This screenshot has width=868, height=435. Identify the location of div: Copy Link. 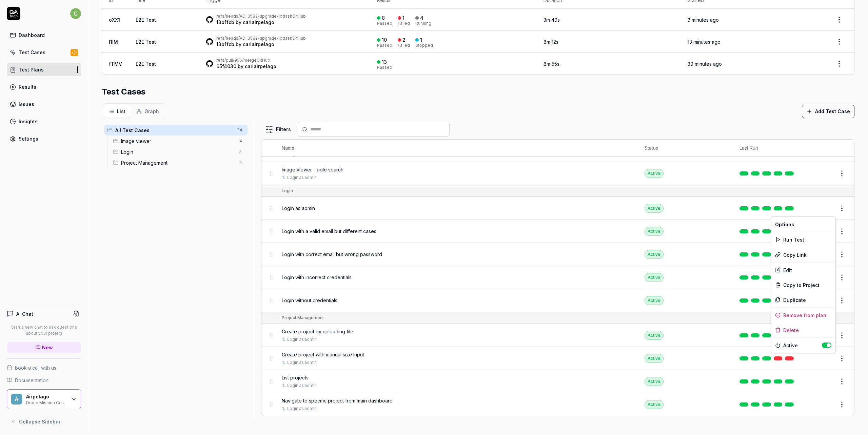
(803, 255).